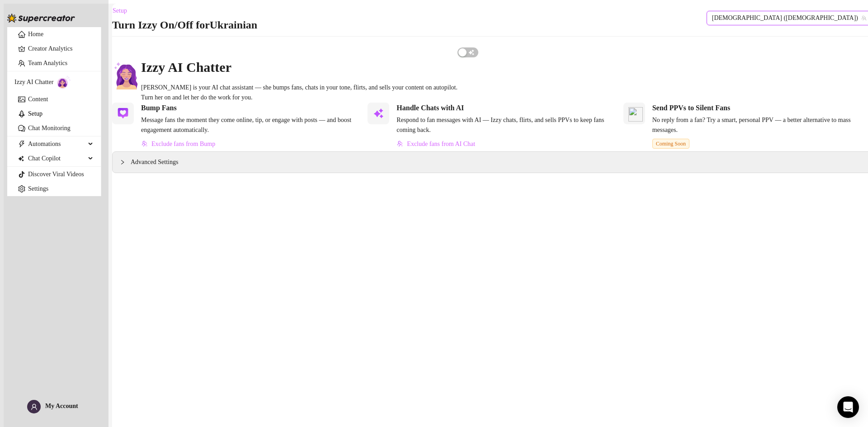 The width and height of the screenshot is (868, 427). Describe the element at coordinates (36, 34) in the screenshot. I see `a: Home` at that location.